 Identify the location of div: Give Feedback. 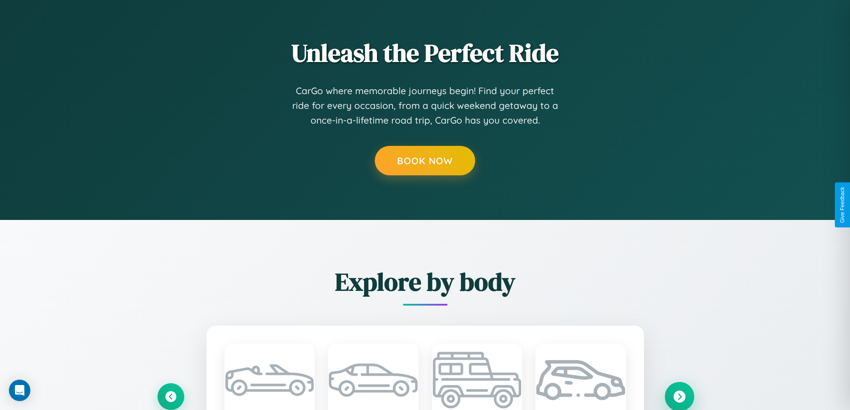
(842, 205).